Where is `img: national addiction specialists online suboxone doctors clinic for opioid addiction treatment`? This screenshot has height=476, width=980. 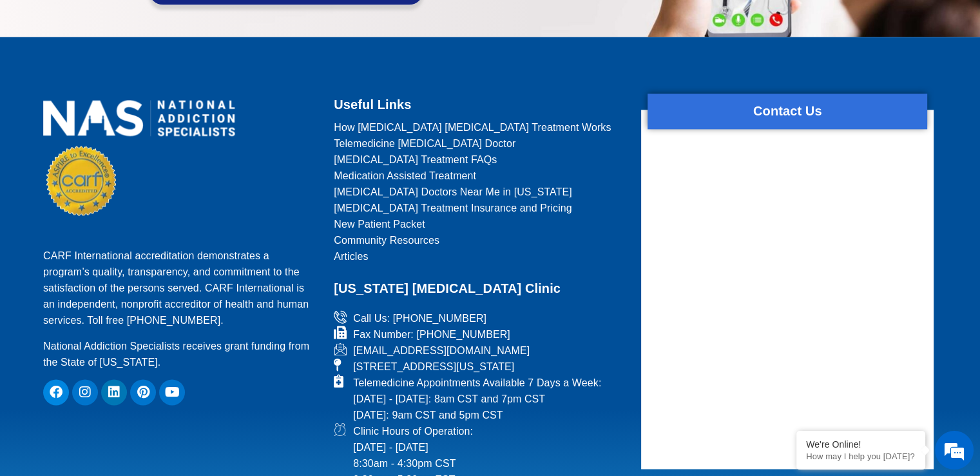
img: national addiction specialists online suboxone doctors clinic for opioid addiction treatment is located at coordinates (139, 118).